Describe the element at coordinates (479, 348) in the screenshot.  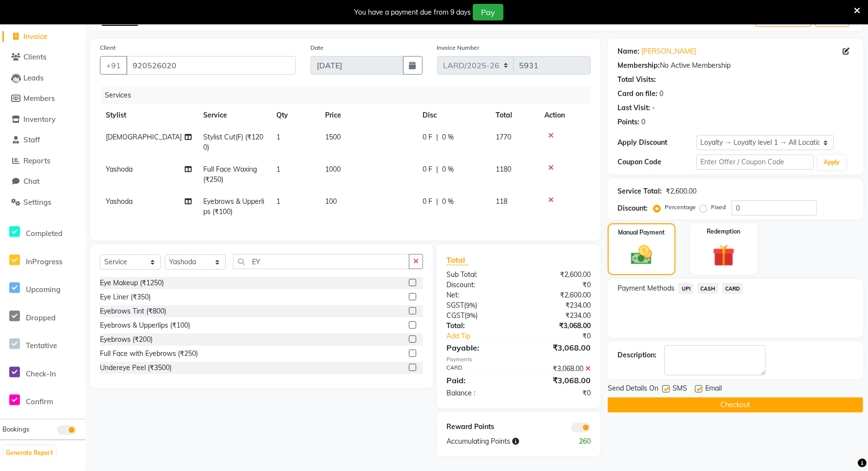
I see `div: Payable:` at that location.